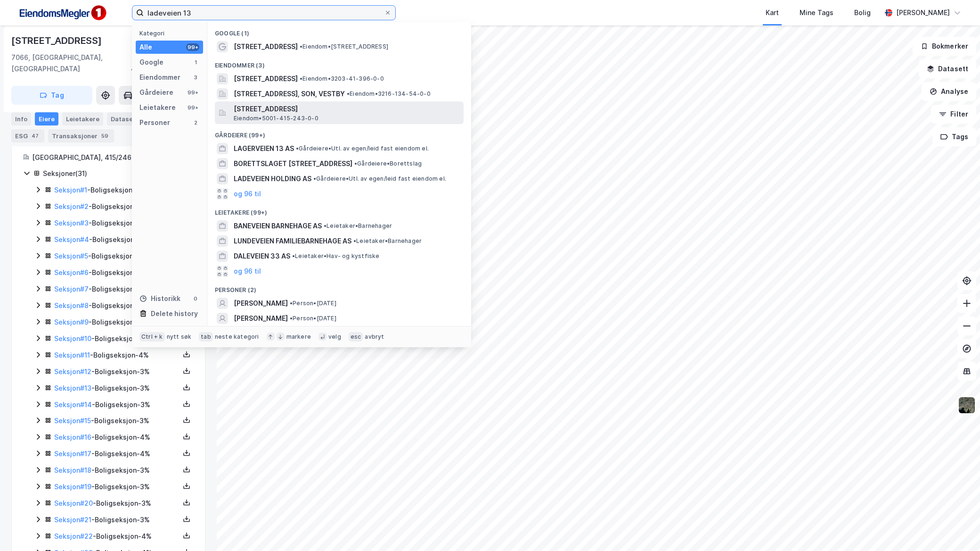 The height and width of the screenshot is (551, 980). Describe the element at coordinates (336, 256) in the screenshot. I see `span: Leietaker • Hav- og kystfiske` at that location.